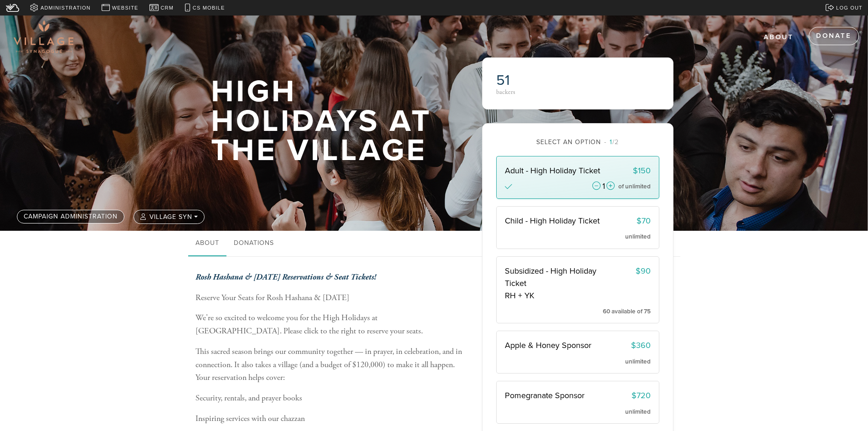 Image resolution: width=868 pixels, height=431 pixels. What do you see at coordinates (536, 92) in the screenshot?
I see `div: backers` at bounding box center [536, 92].